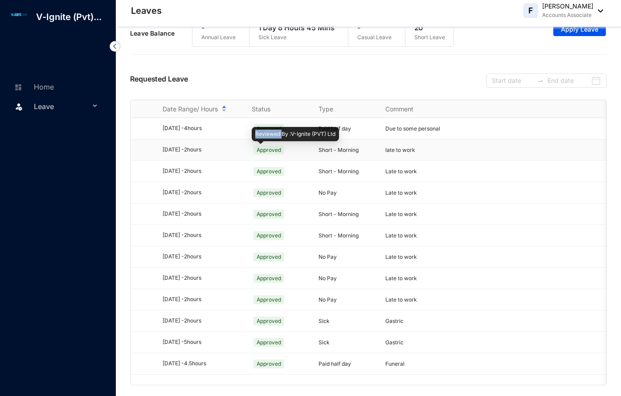 The image size is (621, 396). What do you see at coordinates (159, 81) in the screenshot?
I see `p: Requested Leave` at bounding box center [159, 81].